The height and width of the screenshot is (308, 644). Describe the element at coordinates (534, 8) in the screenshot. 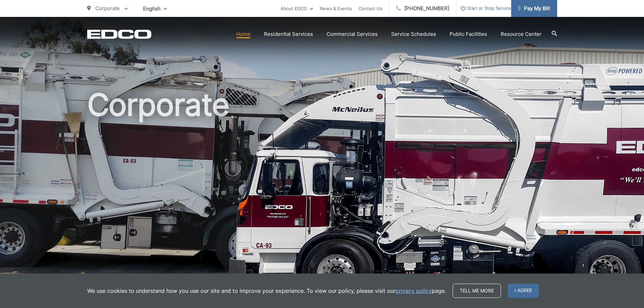

I see `span: Pay My Bill` at that location.